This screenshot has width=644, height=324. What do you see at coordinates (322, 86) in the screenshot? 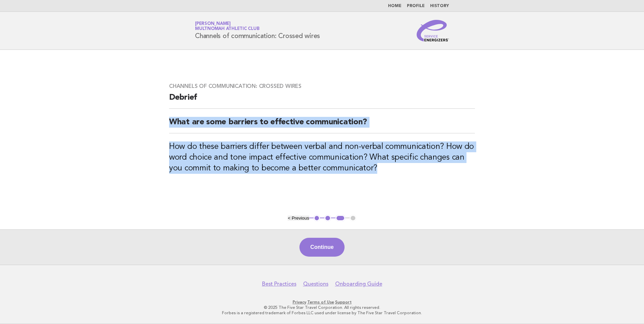
I see `h3: Channels of communication: Crossed wires` at bounding box center [322, 86].